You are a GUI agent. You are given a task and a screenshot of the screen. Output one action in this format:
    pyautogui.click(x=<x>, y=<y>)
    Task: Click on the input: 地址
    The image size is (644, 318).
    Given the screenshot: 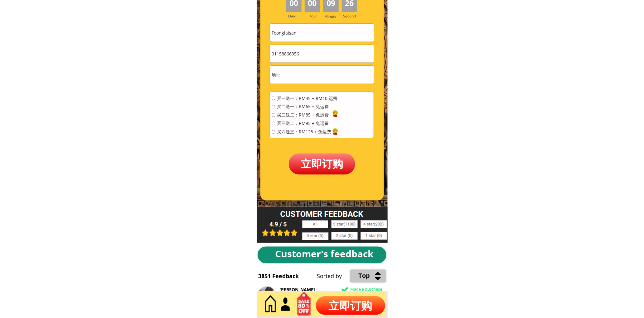 What is the action you would take?
    pyautogui.click(x=322, y=75)
    